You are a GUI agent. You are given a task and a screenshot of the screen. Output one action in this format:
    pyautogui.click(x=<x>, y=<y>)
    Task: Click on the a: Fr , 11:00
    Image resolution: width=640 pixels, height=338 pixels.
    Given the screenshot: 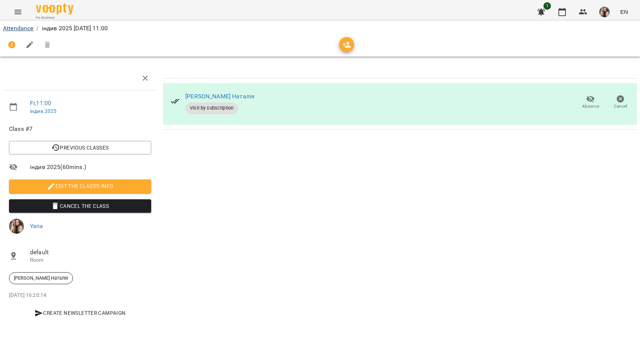 What is the action you would take?
    pyautogui.click(x=40, y=103)
    